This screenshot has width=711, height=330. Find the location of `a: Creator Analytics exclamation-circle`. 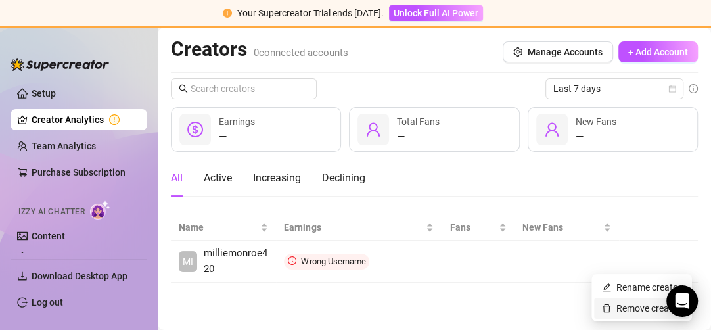

a: Creator Analytics exclamation-circle is located at coordinates (84, 120).